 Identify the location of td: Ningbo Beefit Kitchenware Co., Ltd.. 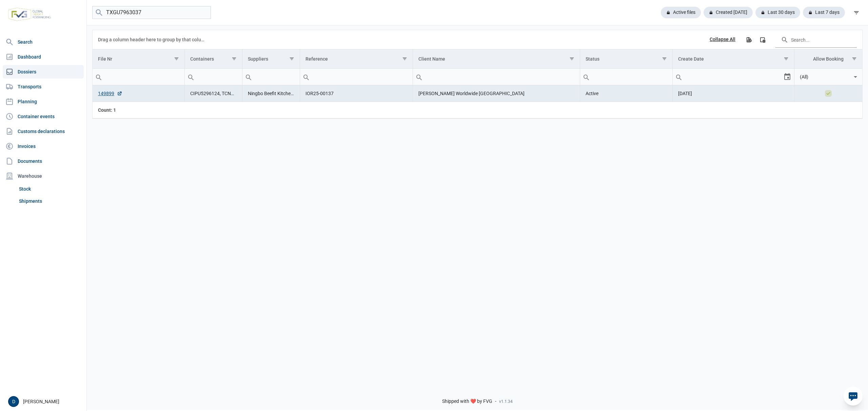
(271, 93).